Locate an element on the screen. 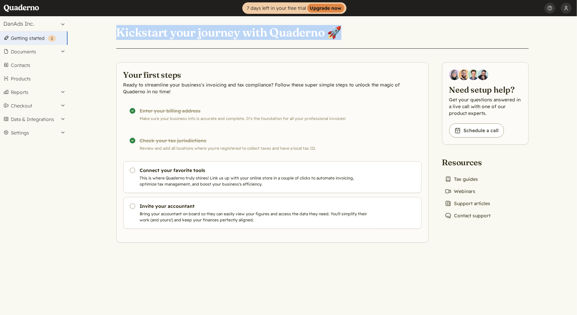 The width and height of the screenshot is (577, 315). a: Invite your accountant Bring your accountant on board so they can easily view your figures and ac... is located at coordinates (273, 213).